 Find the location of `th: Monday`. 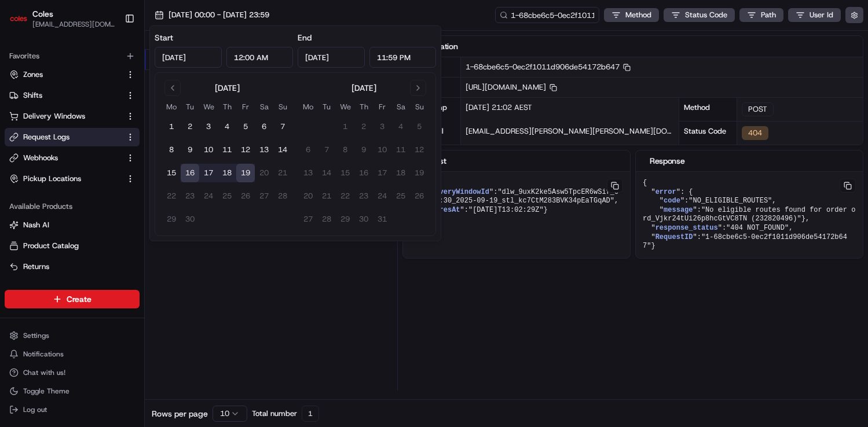

th: Monday is located at coordinates (171, 106).